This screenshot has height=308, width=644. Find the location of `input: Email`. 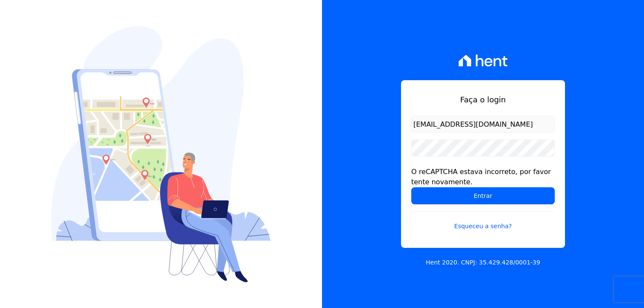

input: Email is located at coordinates (483, 124).